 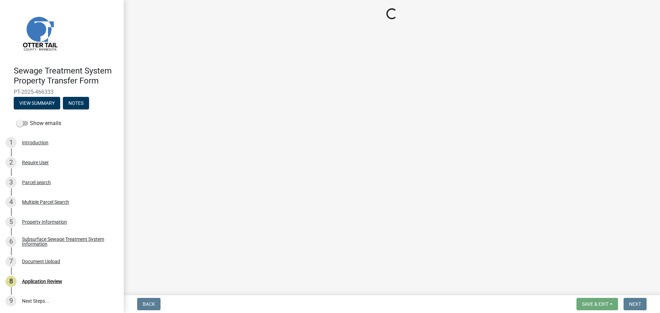 What do you see at coordinates (149, 304) in the screenshot?
I see `button: Back` at bounding box center [149, 304].